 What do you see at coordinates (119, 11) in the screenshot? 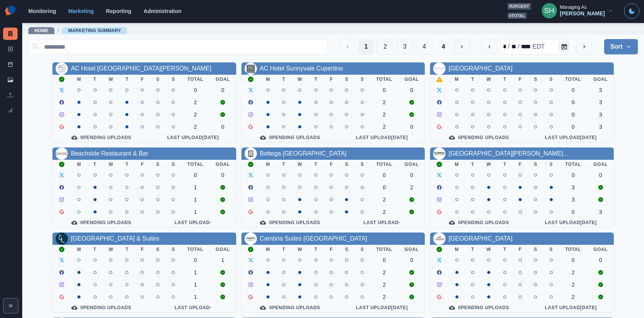
I see `a: Reporting` at bounding box center [119, 11].